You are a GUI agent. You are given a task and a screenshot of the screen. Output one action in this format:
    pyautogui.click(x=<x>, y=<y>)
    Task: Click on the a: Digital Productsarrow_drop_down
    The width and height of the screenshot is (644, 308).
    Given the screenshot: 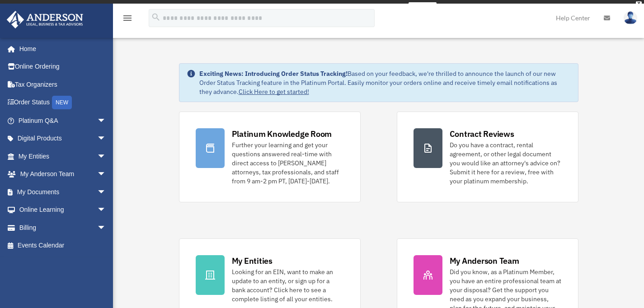 What is the action you would take?
    pyautogui.click(x=63, y=139)
    